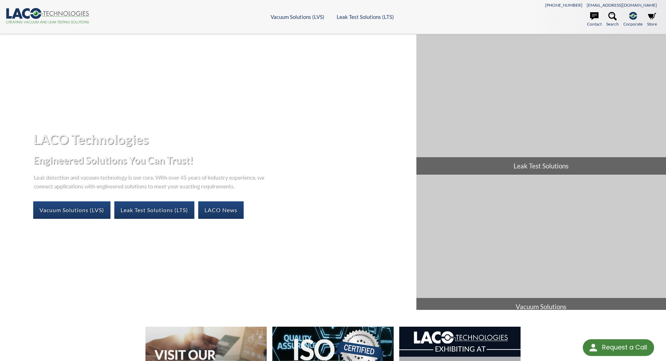 The height and width of the screenshot is (361, 666). I want to click on a: LACO News, so click(221, 210).